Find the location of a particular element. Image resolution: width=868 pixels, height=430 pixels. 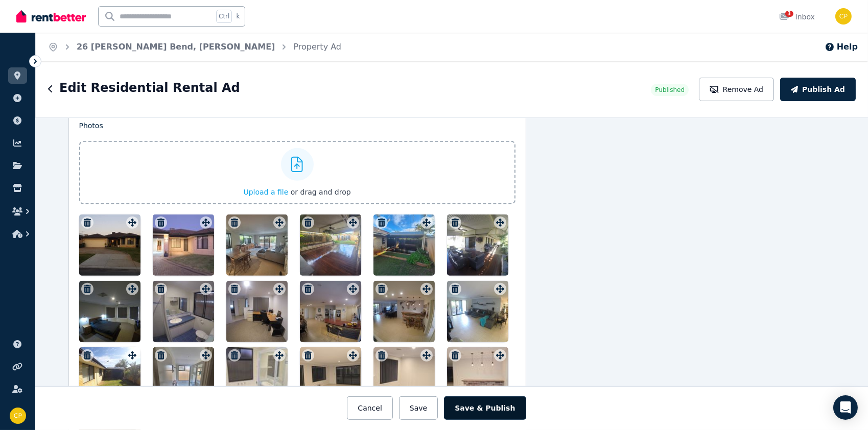

nav: Breadcrumb is located at coordinates (195, 47).